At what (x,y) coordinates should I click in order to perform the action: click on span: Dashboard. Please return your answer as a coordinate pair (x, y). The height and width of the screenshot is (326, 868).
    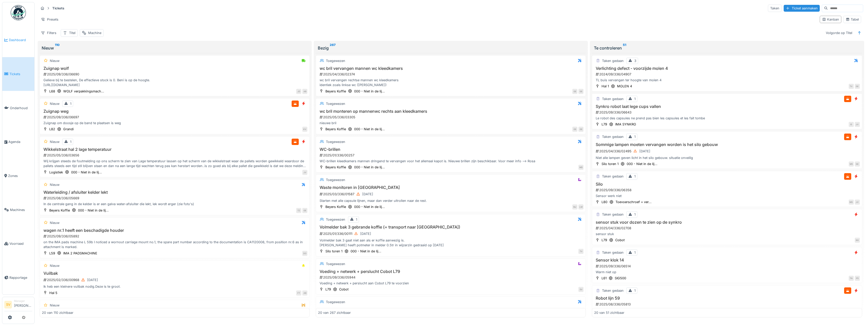
    Looking at the image, I should click on (21, 40).